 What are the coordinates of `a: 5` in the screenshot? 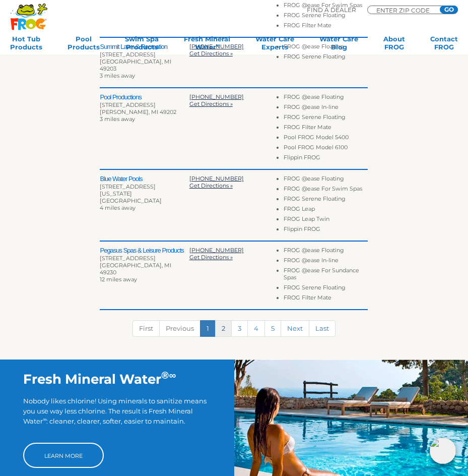 It's located at (273, 328).